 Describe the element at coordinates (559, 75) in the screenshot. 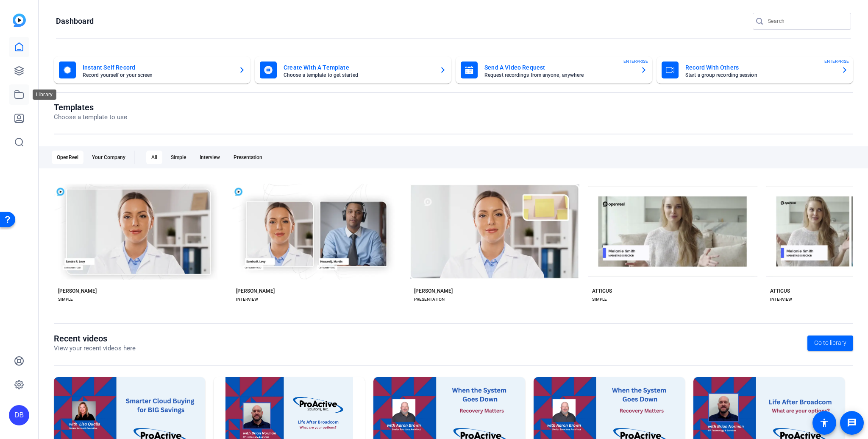

I see `mat-card-subtitle: Request recordings from anyone, anywhere` at that location.